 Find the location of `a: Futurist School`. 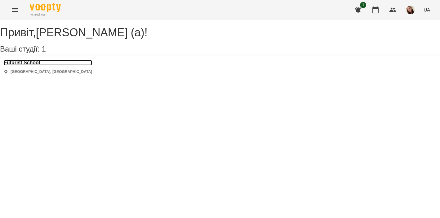

a: Futurist School is located at coordinates (48, 63).